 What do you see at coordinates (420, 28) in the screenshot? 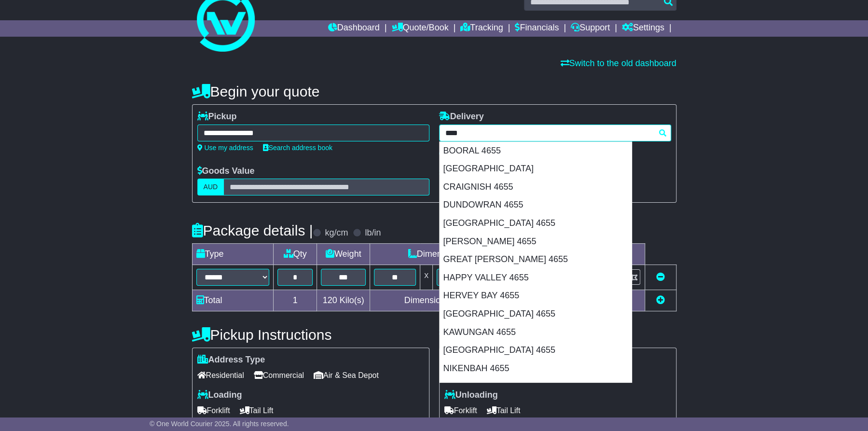
I see `a: Quote/Book` at bounding box center [420, 28].